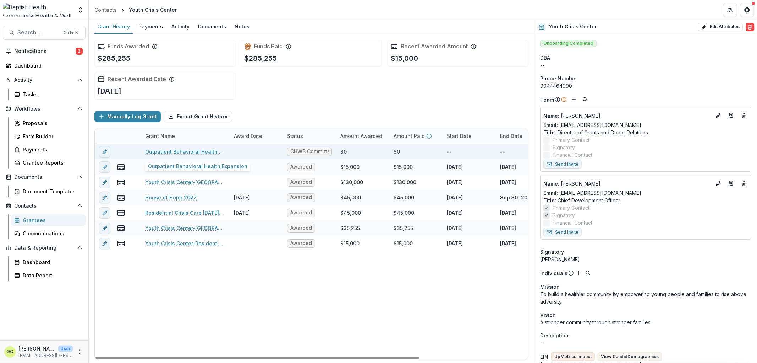  What do you see at coordinates (434, 46) in the screenshot?
I see `h2: Recent Awarded Amount` at bounding box center [434, 46].